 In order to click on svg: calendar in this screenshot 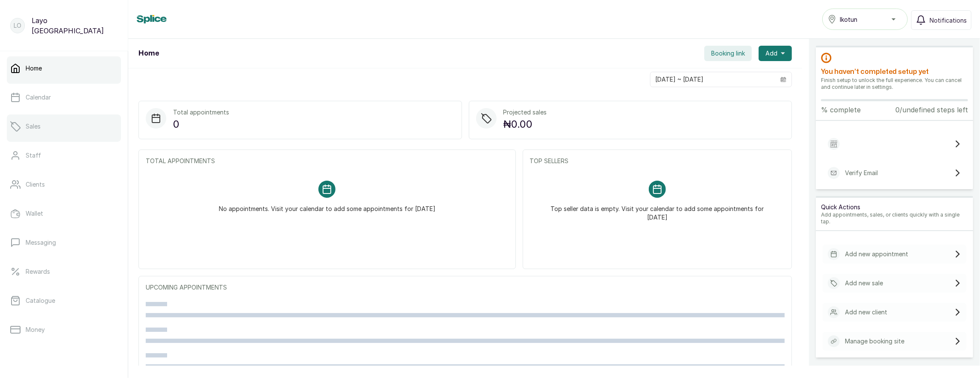, I will do `click(784, 80)`.